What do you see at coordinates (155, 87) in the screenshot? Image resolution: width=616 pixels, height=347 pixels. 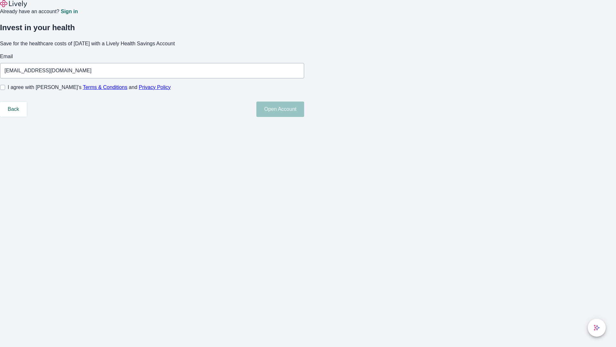 I see `a: Privacy Policy` at bounding box center [155, 87].